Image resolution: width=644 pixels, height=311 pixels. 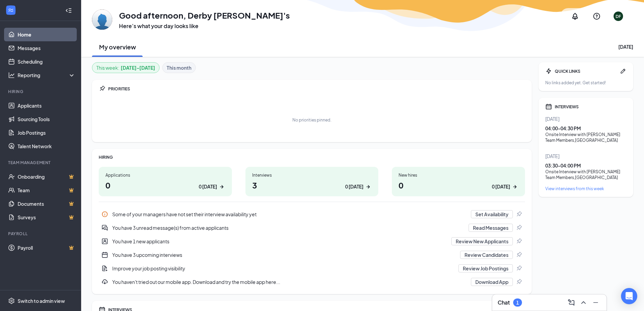 What do you see at coordinates (586, 71) in the screenshot?
I see `div: QUICK LINKS` at bounding box center [586, 71].